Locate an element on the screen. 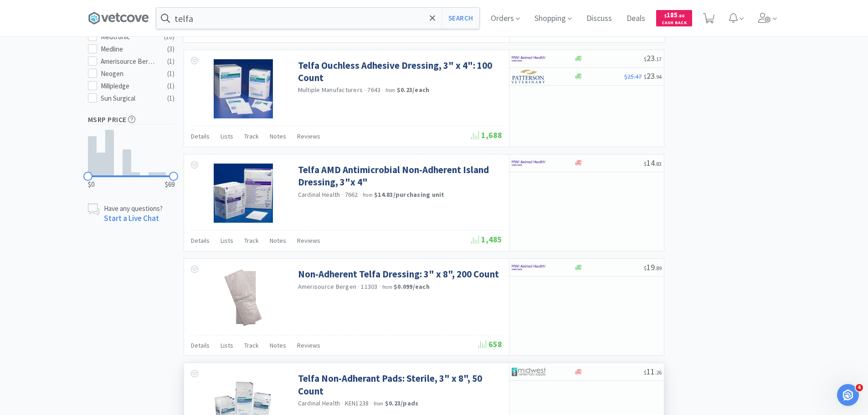 The image size is (868, 415). span: 7643 is located at coordinates (374, 90).